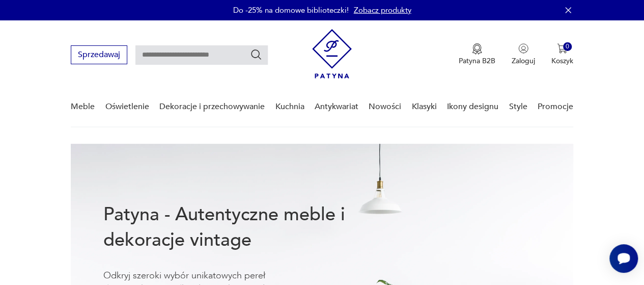 The height and width of the screenshot is (285, 644). Describe the element at coordinates (289, 106) in the screenshot. I see `a: Kuchnia` at that location.